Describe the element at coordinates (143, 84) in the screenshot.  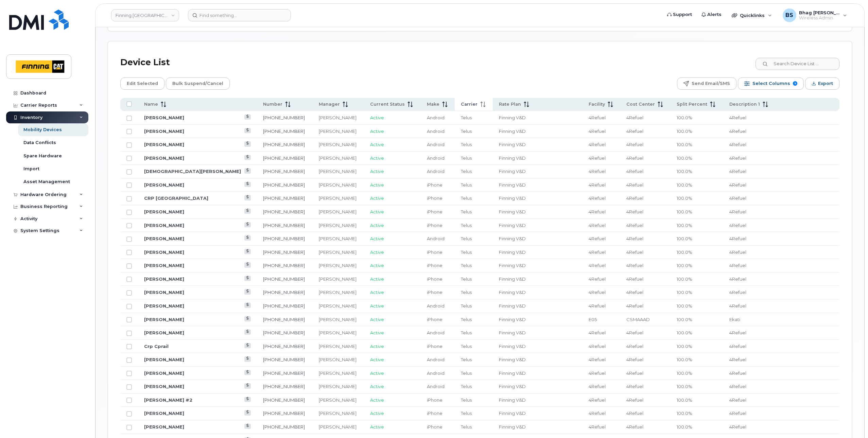
I see `button: Edit Selected` at that location.